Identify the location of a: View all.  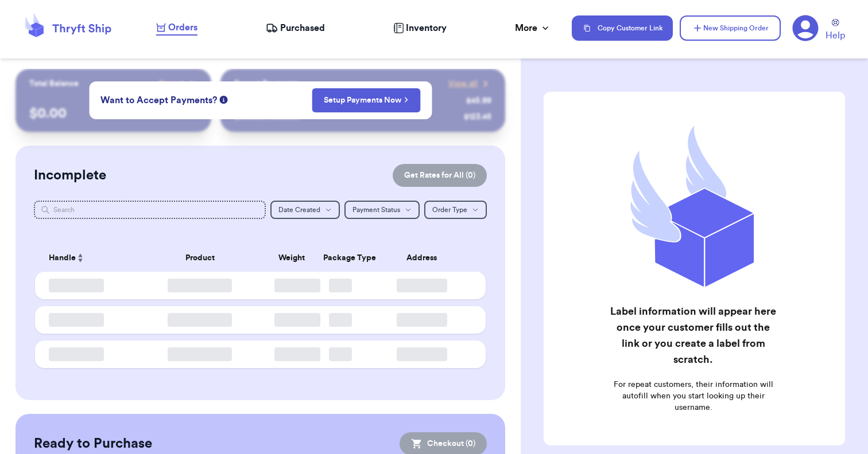
(469, 83).